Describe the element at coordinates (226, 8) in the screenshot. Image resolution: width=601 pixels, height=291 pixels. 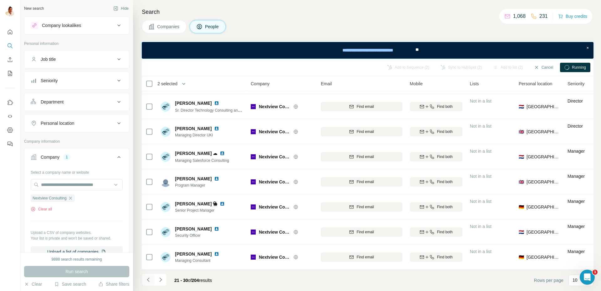
I see `div: Watch our October Product update` at that location.